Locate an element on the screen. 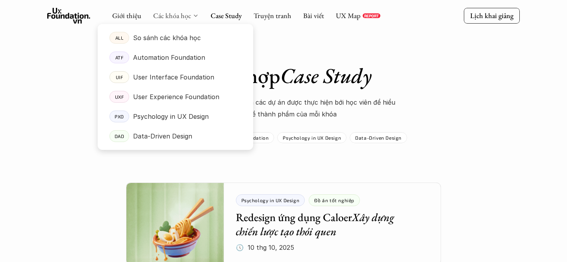 This screenshot has height=262, width=567. h1: Tổng hợp is located at coordinates (284, 76).